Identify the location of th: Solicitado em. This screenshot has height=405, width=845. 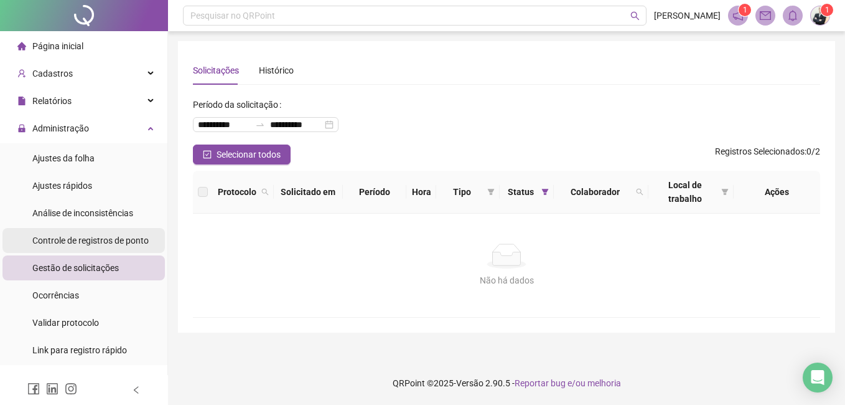
(308, 192).